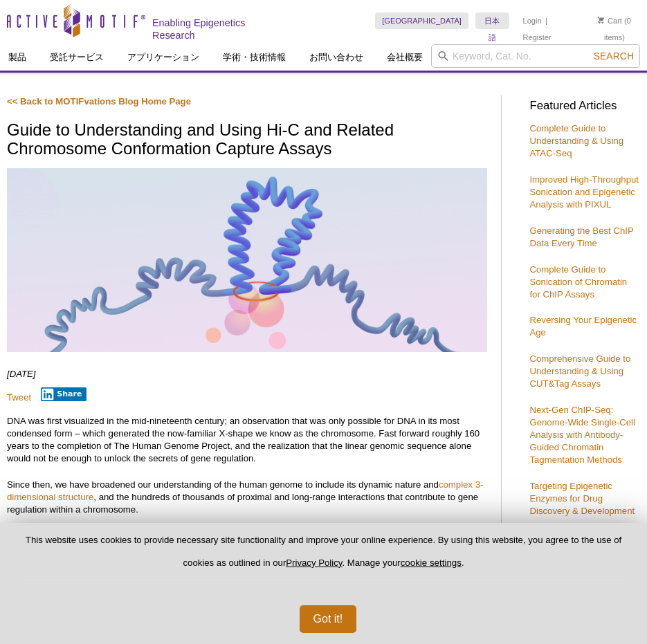  What do you see at coordinates (532, 21) in the screenshot?
I see `a: Login` at bounding box center [532, 21].